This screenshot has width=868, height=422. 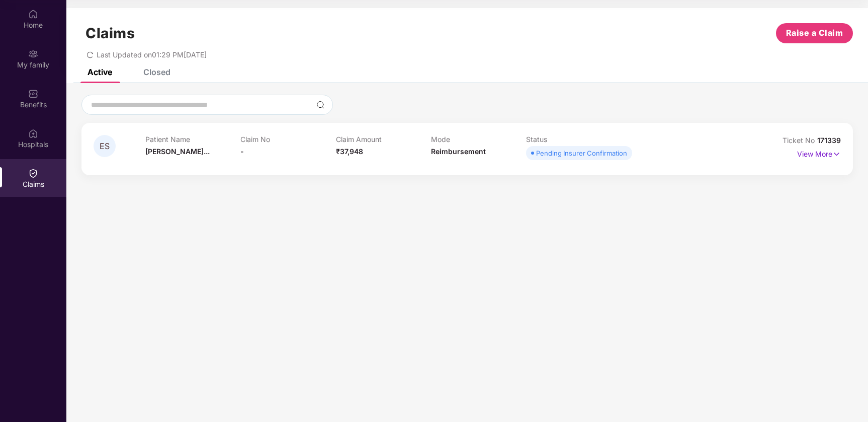 I want to click on button: Raise a Claim, so click(x=814, y=33).